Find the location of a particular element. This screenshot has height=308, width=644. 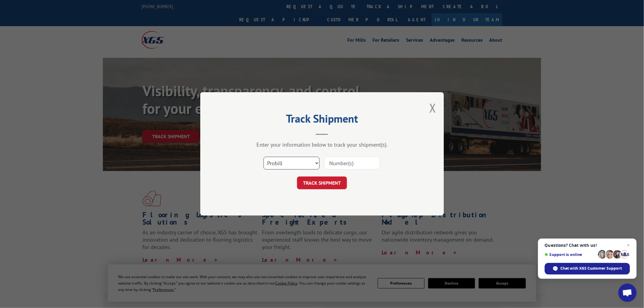

div: Open chat is located at coordinates (627, 293).